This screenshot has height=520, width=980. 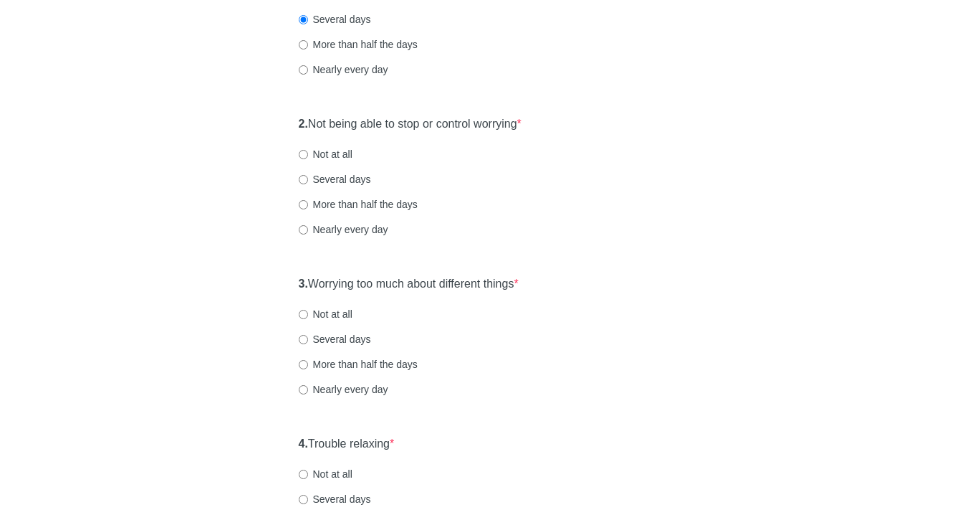 I want to click on strong: 2., so click(x=303, y=124).